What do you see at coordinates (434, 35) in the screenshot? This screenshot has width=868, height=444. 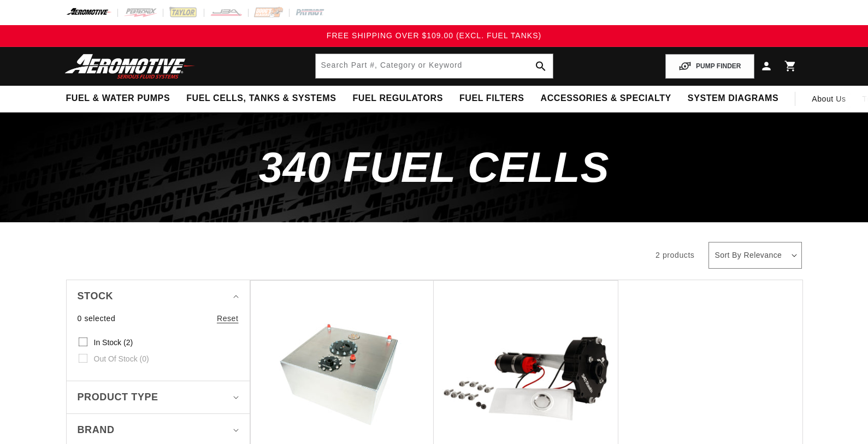 I see `span: FREE SHIPPING OVER $109.00 (EXCL. FUEL TANKS)` at bounding box center [434, 35].